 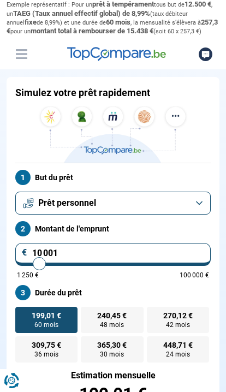 I want to click on span: 365,30 €, so click(x=112, y=345).